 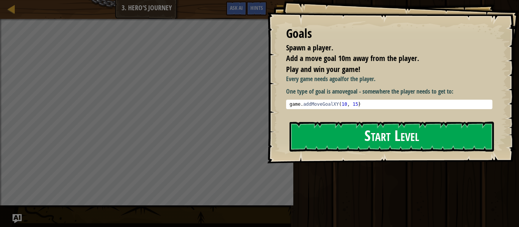 What do you see at coordinates (383, 58) in the screenshot?
I see `li: Add a move goal 10m away from the player.` at bounding box center [383, 58].